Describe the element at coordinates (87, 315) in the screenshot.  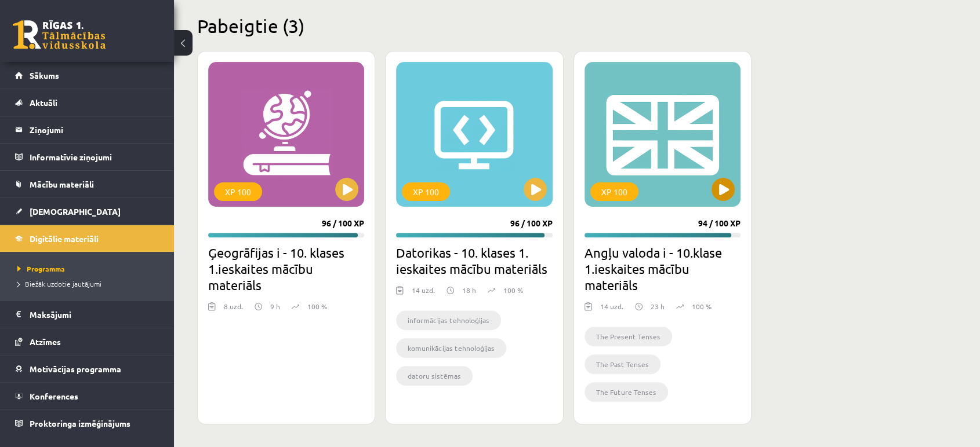
I see `a: Maksājumi` at that location.